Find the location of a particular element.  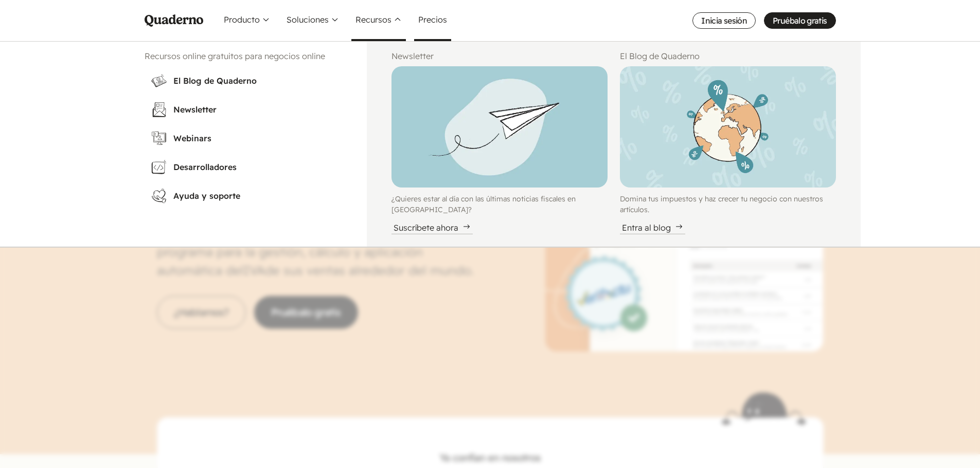

div: Entra al blog is located at coordinates (652, 228).